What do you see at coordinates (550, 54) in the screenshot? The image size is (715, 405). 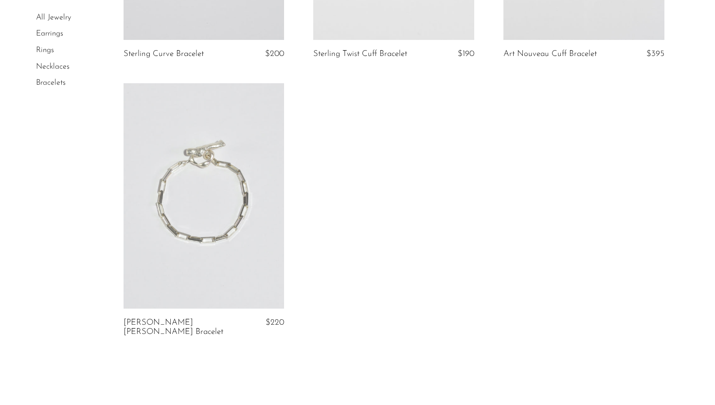 I see `a: Art Nouveau Cuff Bracelet` at bounding box center [550, 54].